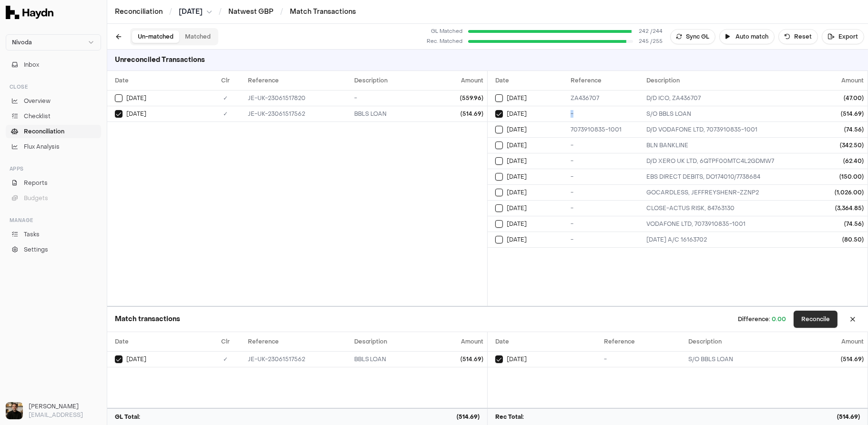  What do you see at coordinates (297, 114) in the screenshot?
I see `td: JE-UK-23061517562` at bounding box center [297, 114].